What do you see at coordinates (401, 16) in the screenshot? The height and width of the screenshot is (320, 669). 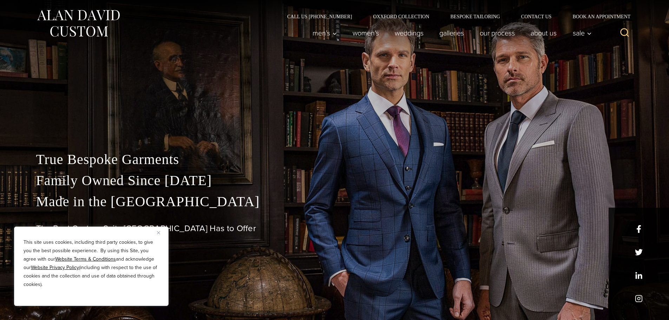 I see `a: Oxxford Collection` at bounding box center [401, 16].